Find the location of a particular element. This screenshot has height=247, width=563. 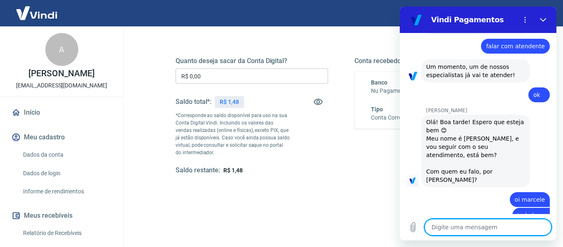

button: Meu cadastro is located at coordinates (61, 137).